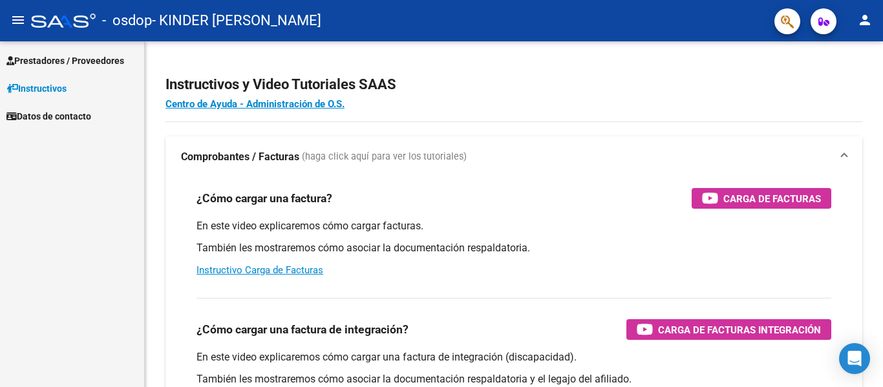  I want to click on span: Instructivos, so click(36, 89).